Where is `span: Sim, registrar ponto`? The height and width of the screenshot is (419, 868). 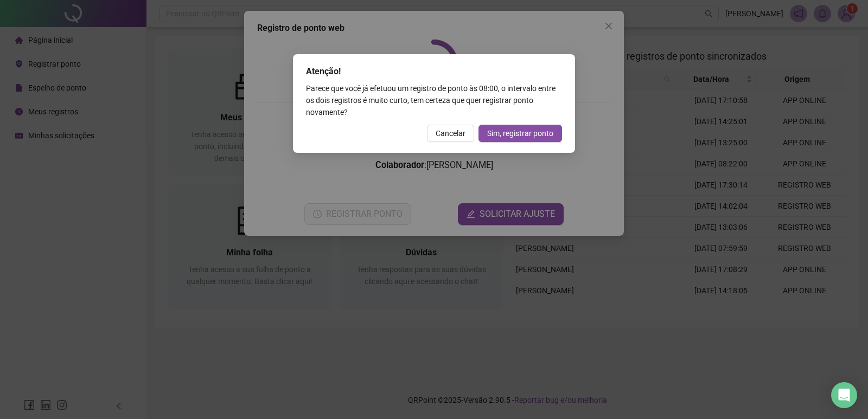 span: Sim, registrar ponto is located at coordinates (520, 134).